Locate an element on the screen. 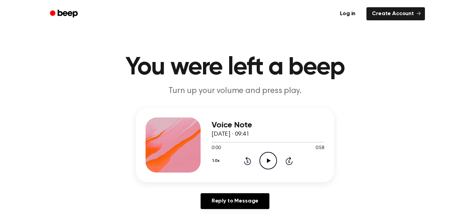  a: Log in is located at coordinates (348, 14).